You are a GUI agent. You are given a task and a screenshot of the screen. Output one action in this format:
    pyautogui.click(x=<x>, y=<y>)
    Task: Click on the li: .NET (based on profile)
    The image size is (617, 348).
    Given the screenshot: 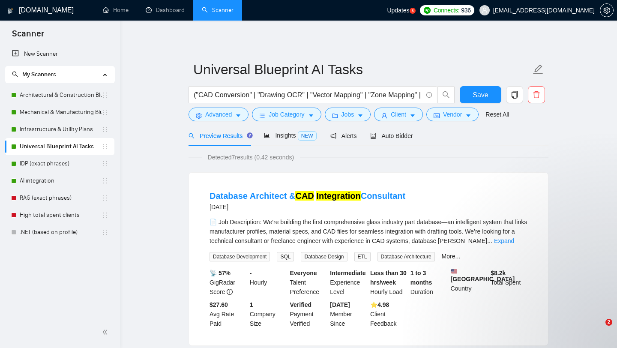 What is the action you would take?
    pyautogui.click(x=60, y=232)
    